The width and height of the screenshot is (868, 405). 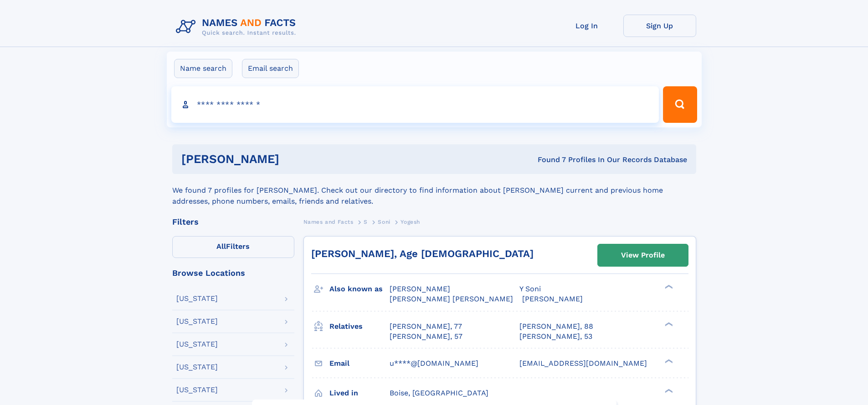 What do you see at coordinates (360, 289) in the screenshot?
I see `h3: Also known as` at bounding box center [360, 289].